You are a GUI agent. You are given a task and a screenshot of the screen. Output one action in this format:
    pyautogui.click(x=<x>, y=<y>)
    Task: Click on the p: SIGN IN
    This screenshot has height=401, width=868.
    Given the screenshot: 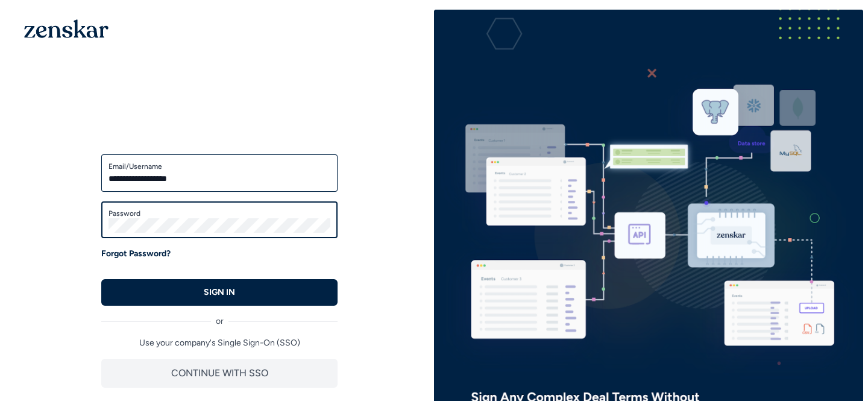 What is the action you would take?
    pyautogui.click(x=219, y=293)
    